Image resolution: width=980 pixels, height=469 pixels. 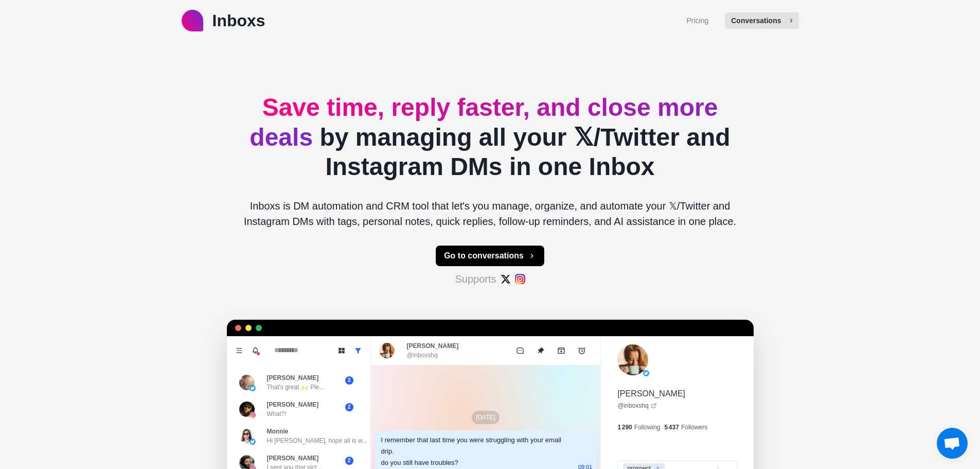 What do you see at coordinates (342, 351) in the screenshot?
I see `button: Board View` at bounding box center [342, 351].